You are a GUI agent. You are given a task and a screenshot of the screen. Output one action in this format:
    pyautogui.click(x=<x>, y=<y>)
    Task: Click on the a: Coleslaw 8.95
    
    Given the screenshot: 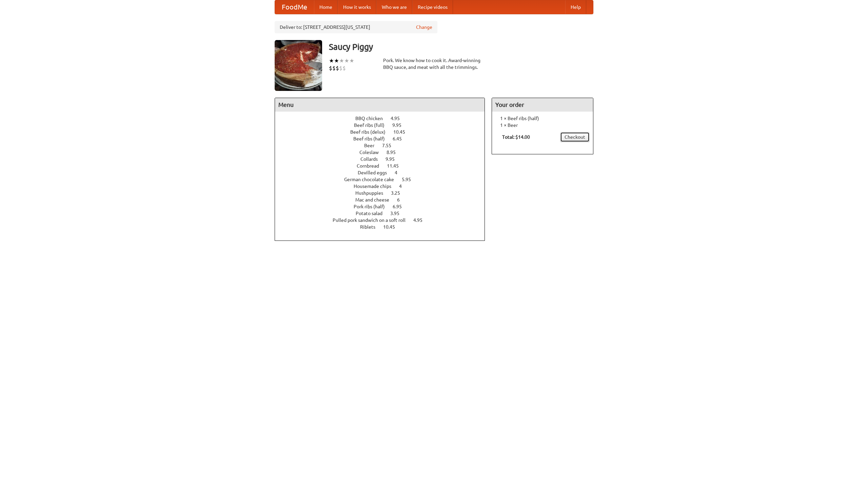 What is the action you would take?
    pyautogui.click(x=384, y=152)
    